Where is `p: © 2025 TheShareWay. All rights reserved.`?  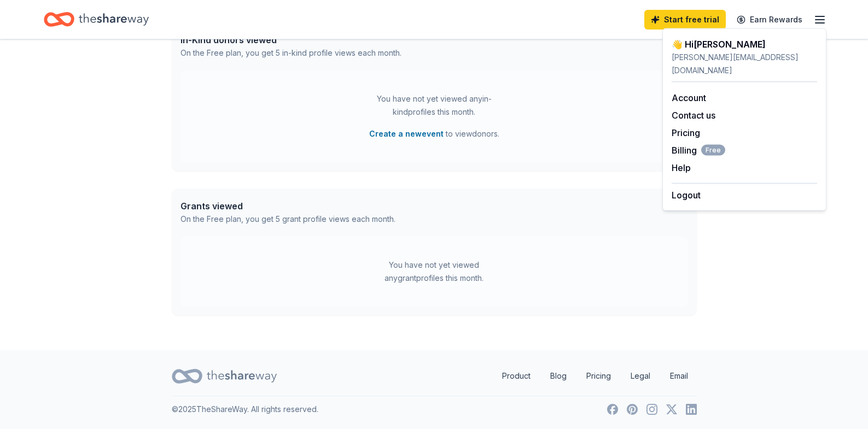 p: © 2025 TheShareWay. All rights reserved. is located at coordinates (245, 409).